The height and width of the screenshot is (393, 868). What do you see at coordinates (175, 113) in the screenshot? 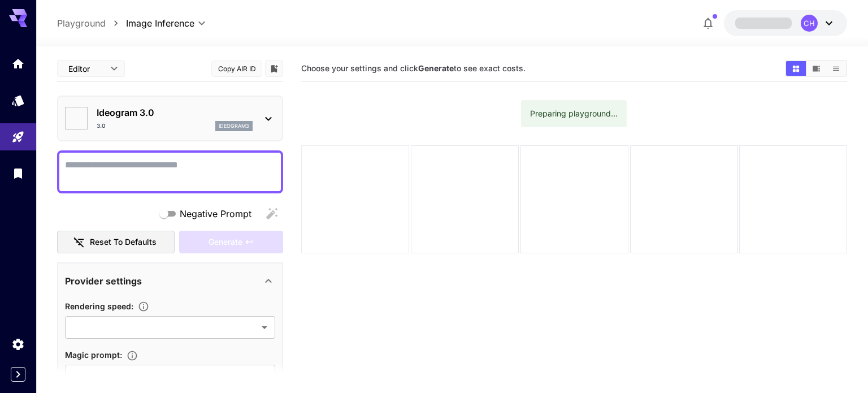
I see `p: Ideogram 3.0` at bounding box center [175, 113].